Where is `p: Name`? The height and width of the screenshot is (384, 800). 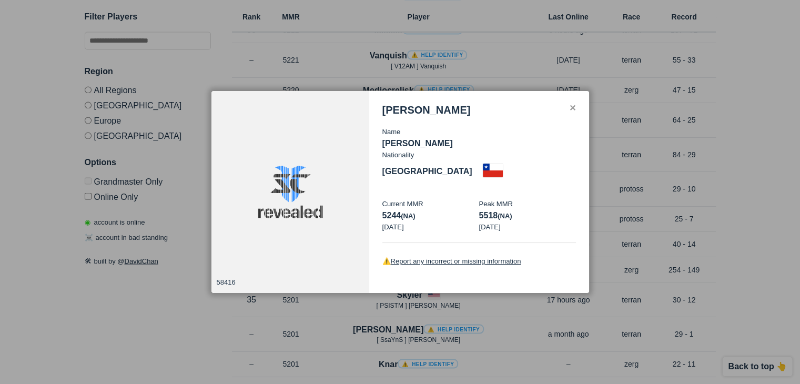 p: Name is located at coordinates (479, 132).